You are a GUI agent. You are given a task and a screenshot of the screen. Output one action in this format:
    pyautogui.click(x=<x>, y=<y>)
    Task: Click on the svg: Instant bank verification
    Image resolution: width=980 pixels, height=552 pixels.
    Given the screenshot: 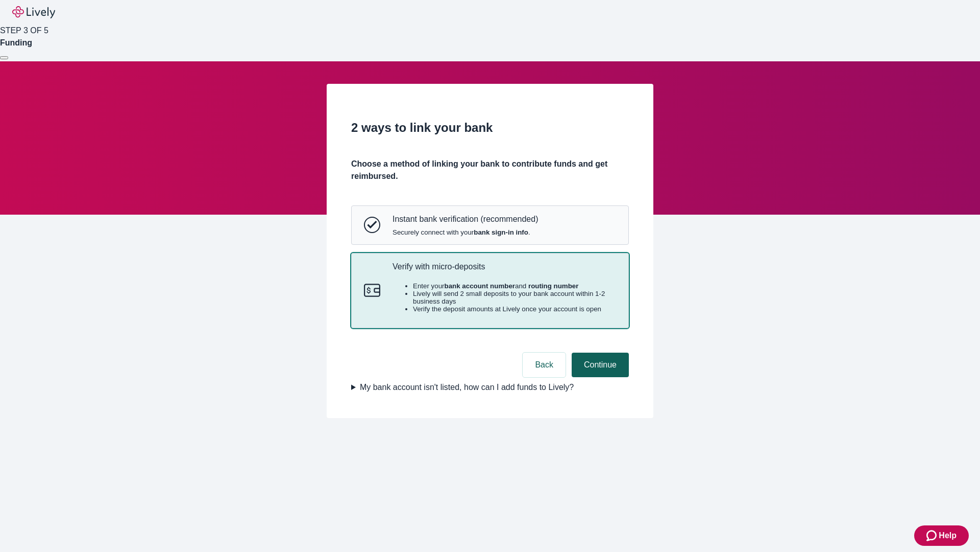 What is the action you would take?
    pyautogui.click(x=372, y=225)
    